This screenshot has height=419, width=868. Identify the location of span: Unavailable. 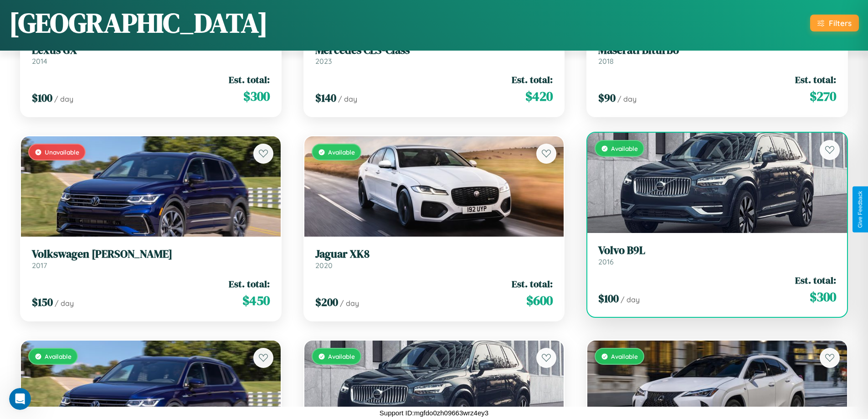
(62, 152).